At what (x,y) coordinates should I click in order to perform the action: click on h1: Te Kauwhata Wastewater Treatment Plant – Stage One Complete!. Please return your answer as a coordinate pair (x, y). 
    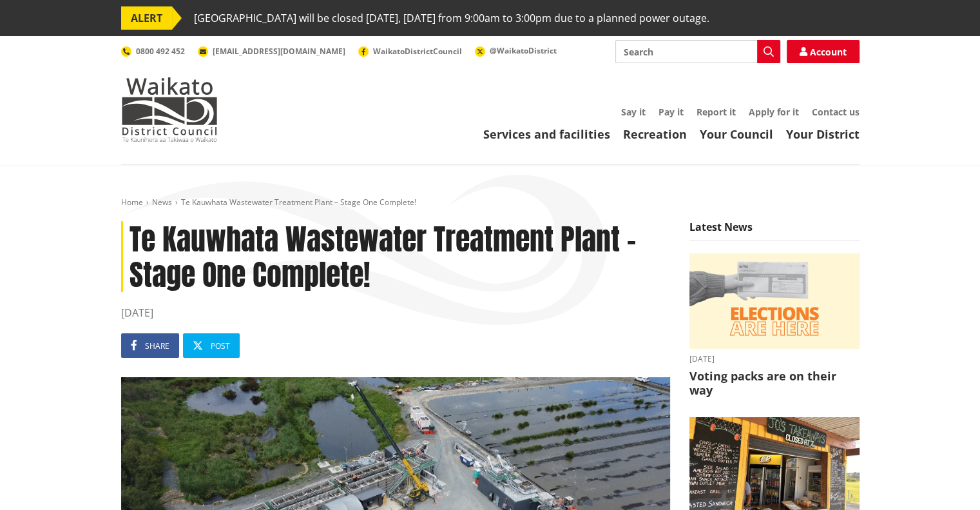
    Looking at the image, I should click on (396, 256).